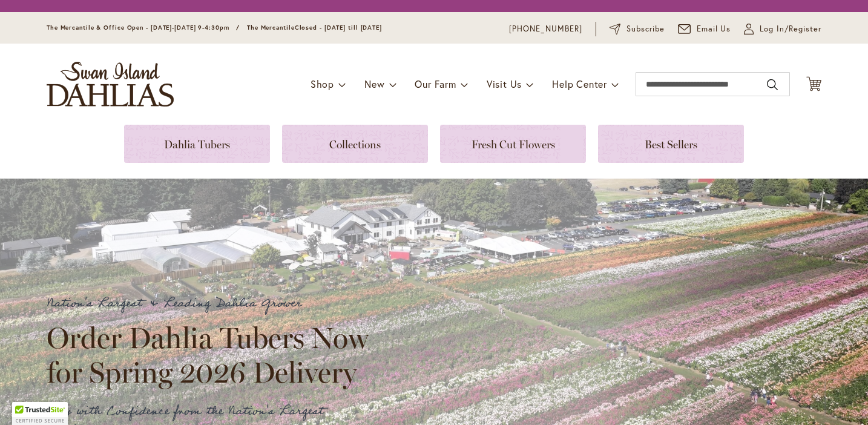  What do you see at coordinates (791, 29) in the screenshot?
I see `span: Log In/Register` at bounding box center [791, 29].